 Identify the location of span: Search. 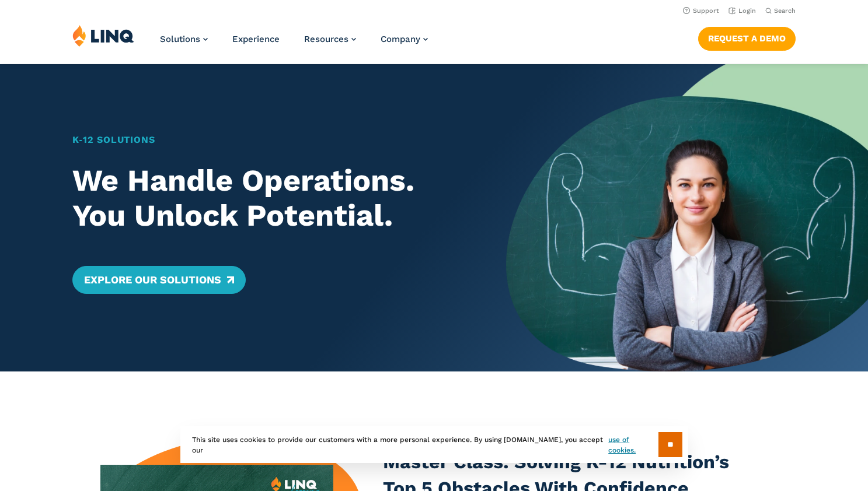
(785, 11).